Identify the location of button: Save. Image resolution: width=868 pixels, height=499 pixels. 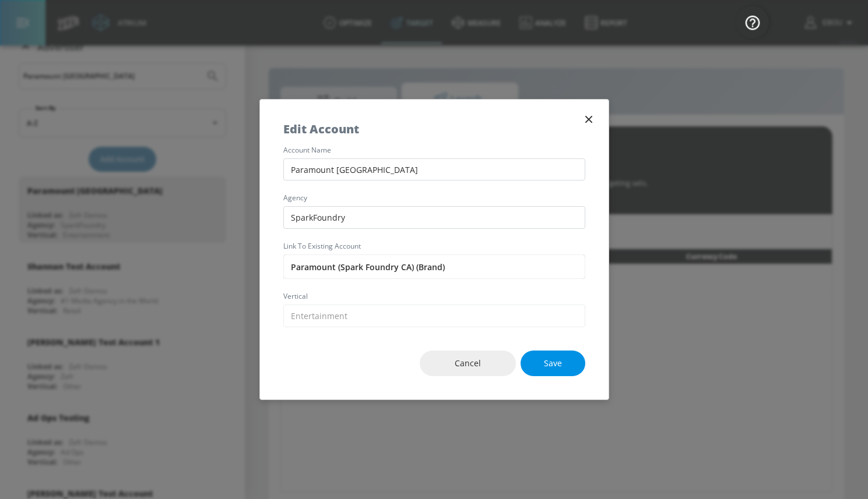
(552, 363).